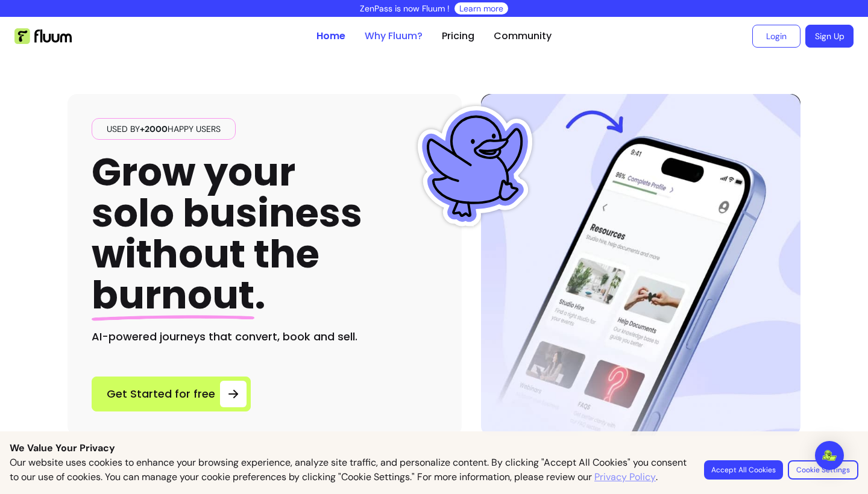 This screenshot has height=494, width=868. What do you see at coordinates (173, 294) in the screenshot?
I see `span: burnout` at bounding box center [173, 294].